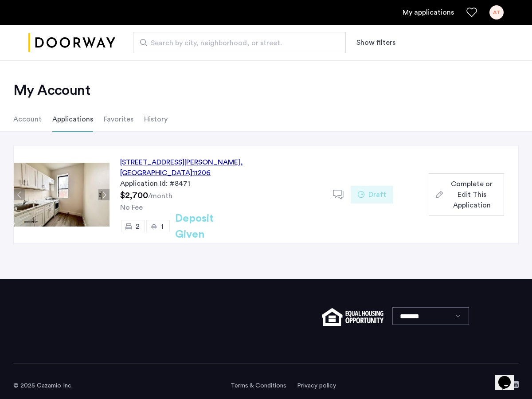 The image size is (532, 399). Describe the element at coordinates (466, 195) in the screenshot. I see `button: button` at that location.